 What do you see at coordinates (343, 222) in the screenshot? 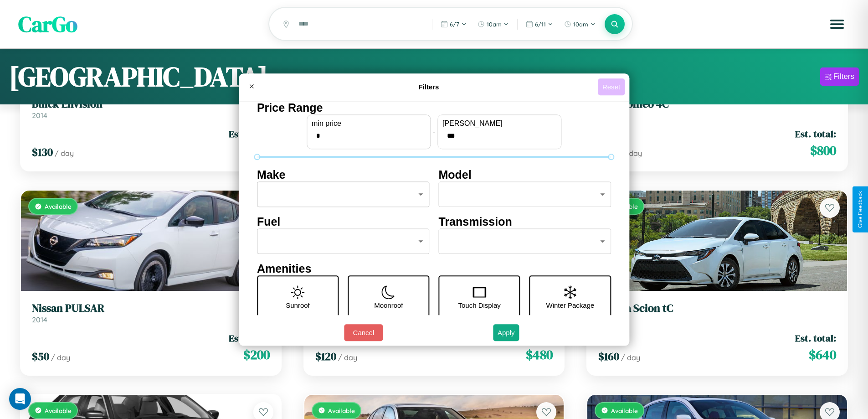
I see `h4: Fuel` at bounding box center [343, 222].